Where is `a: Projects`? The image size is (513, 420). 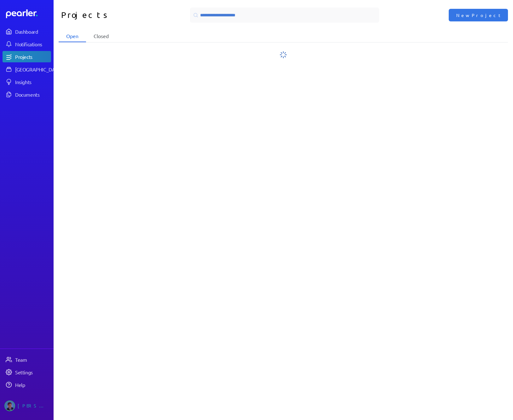 a: Projects is located at coordinates (26, 57).